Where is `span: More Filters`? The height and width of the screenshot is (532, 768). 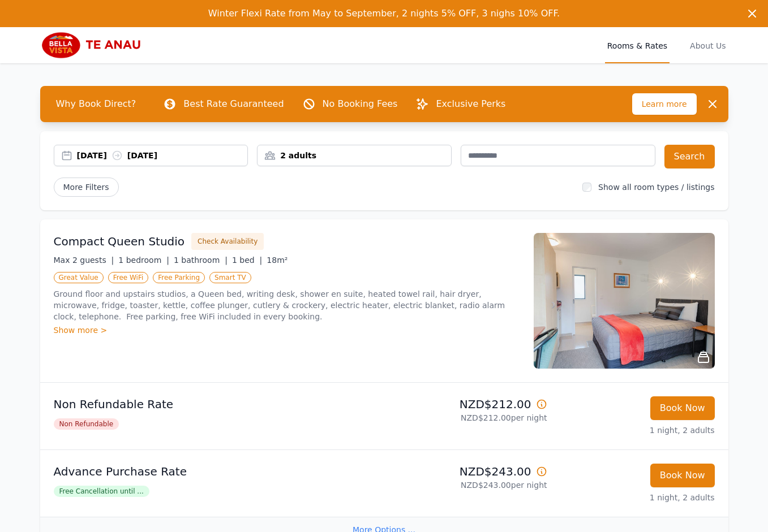
span: More Filters is located at coordinates (86, 187).